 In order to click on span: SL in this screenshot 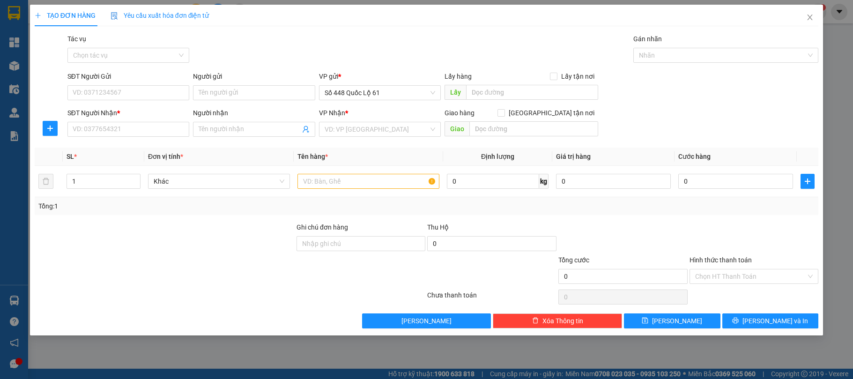, I will do `click(70, 157)`.